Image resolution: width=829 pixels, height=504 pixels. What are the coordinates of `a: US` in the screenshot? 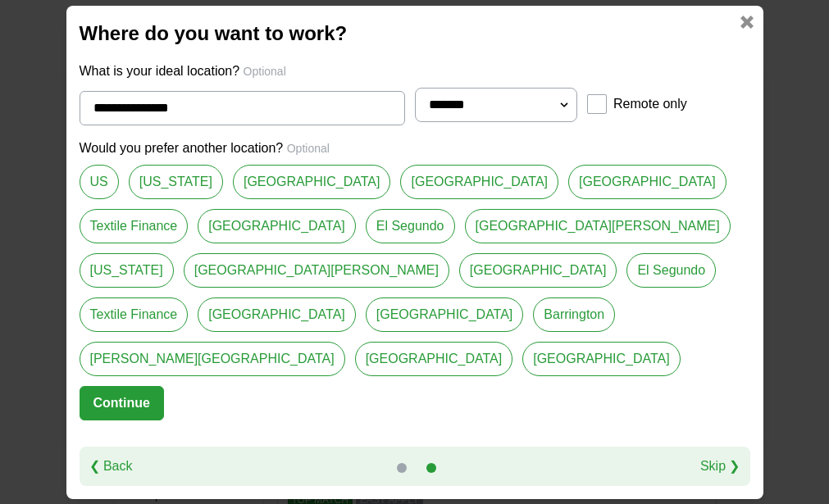 It's located at (99, 182).